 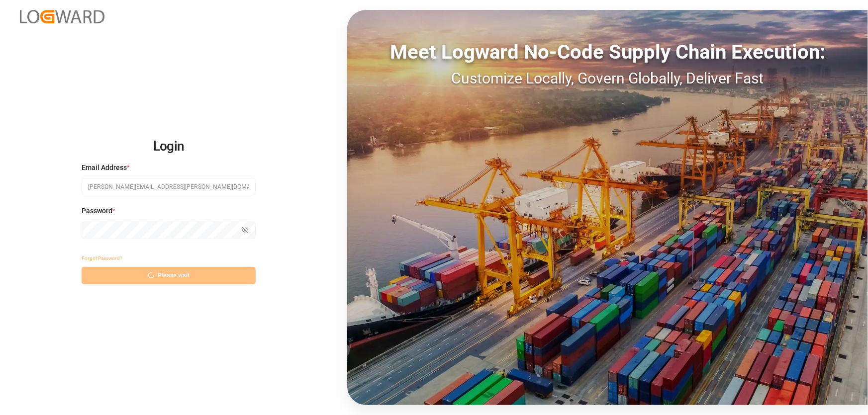 What do you see at coordinates (97, 211) in the screenshot?
I see `span: Password` at bounding box center [97, 211].